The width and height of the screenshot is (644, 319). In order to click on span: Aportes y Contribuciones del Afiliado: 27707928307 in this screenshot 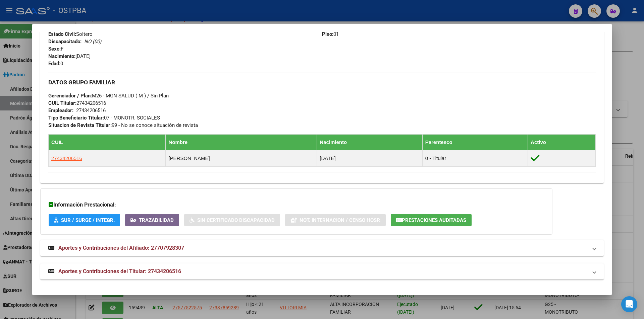, I will do `click(121, 248)`.